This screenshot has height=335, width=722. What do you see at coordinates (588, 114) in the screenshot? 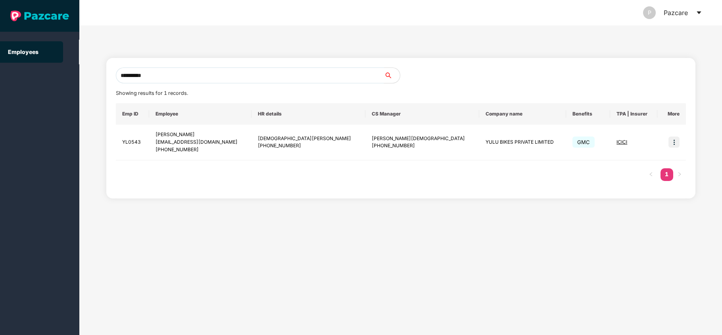
I see `th: Benefits` at bounding box center [588, 114].